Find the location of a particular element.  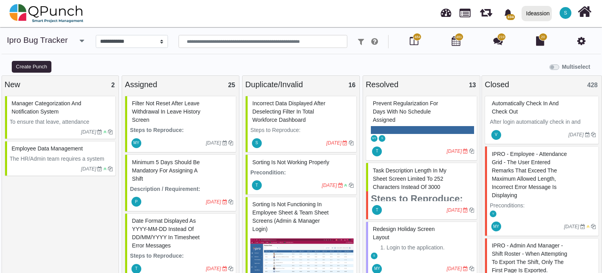

span: 25 is located at coordinates (232, 85).